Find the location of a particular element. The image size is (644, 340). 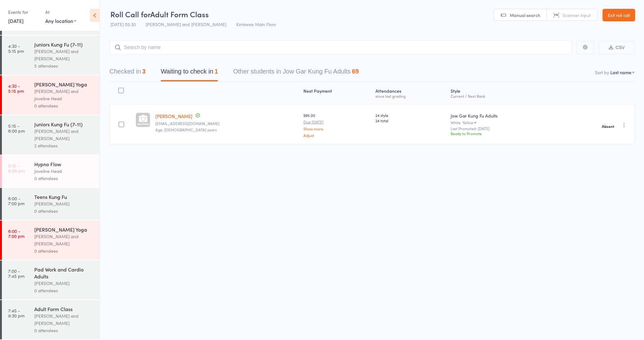

button: Waiting to check in1 is located at coordinates (189, 73).